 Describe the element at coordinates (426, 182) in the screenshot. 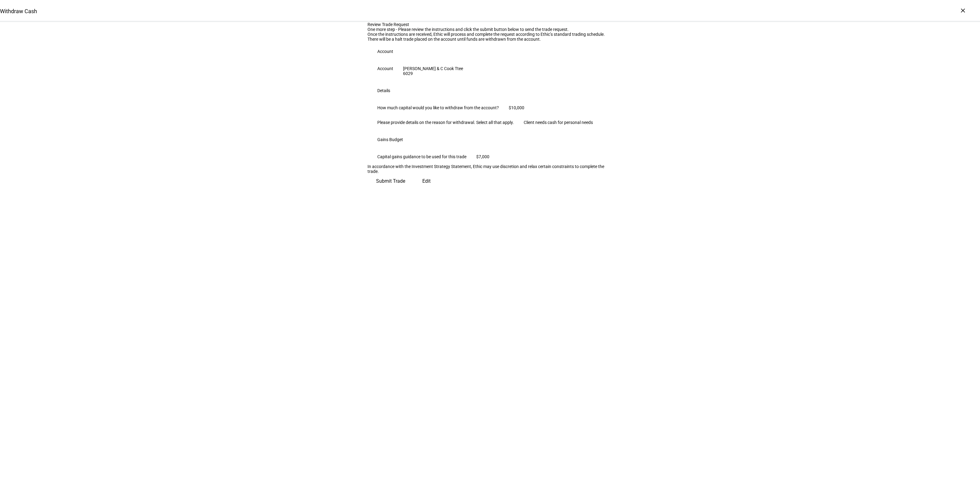

I see `button: Edit` at that location.